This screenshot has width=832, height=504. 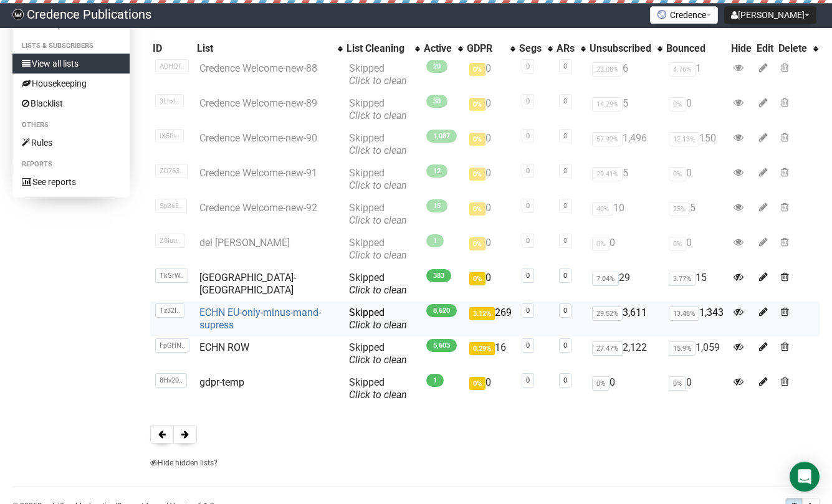 I want to click on a: ECHN EU-only-minus-mand-supress, so click(x=260, y=318).